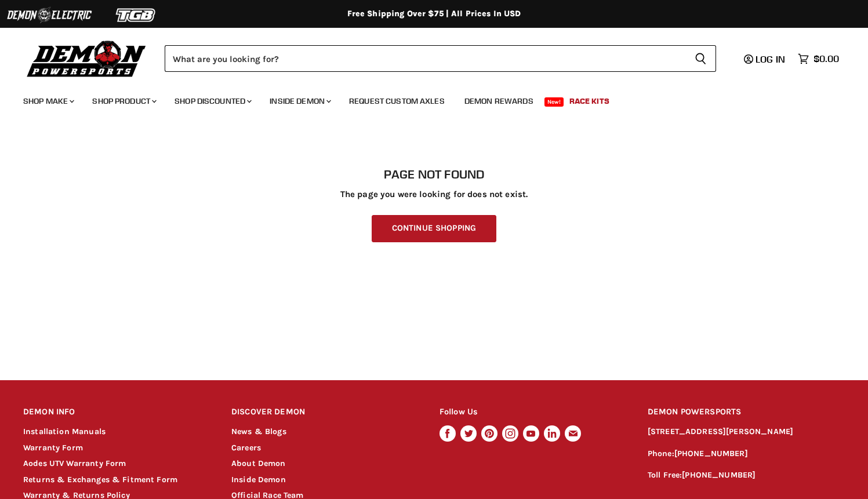 The height and width of the screenshot is (499, 868). Describe the element at coordinates (747, 475) in the screenshot. I see `p: Toll Free:` at that location.